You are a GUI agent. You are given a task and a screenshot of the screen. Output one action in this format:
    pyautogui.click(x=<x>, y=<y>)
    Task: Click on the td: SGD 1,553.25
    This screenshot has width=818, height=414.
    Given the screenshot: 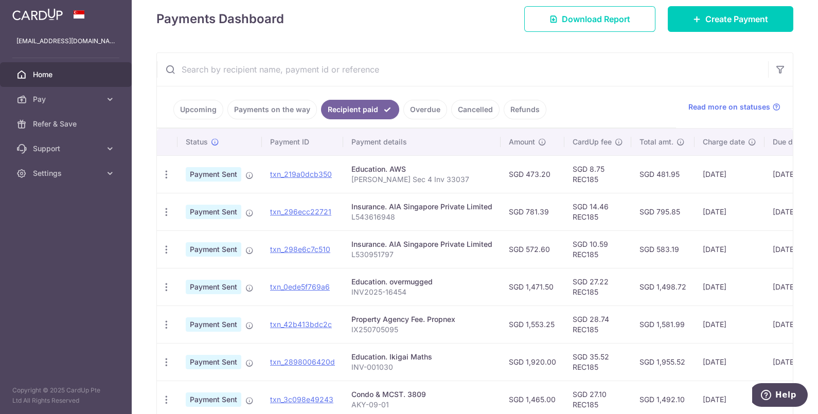 What is the action you would take?
    pyautogui.click(x=532, y=324)
    